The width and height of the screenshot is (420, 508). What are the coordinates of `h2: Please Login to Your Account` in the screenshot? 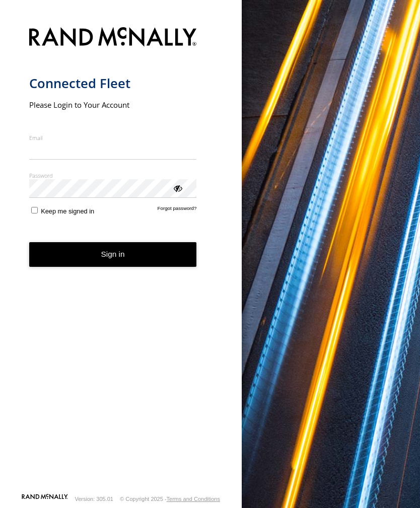 It's located at (113, 104).